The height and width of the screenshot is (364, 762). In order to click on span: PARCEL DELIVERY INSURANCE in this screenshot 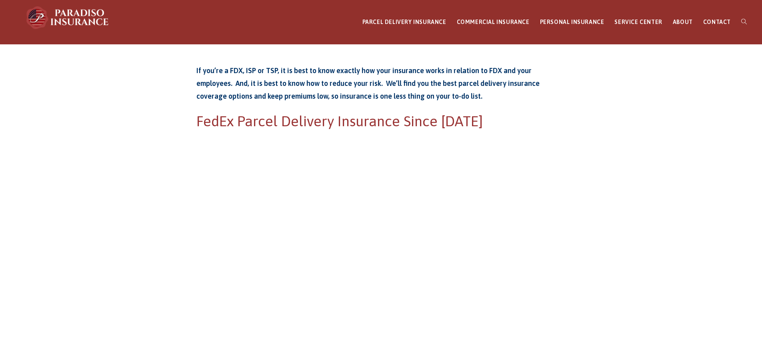, I will do `click(404, 22)`.